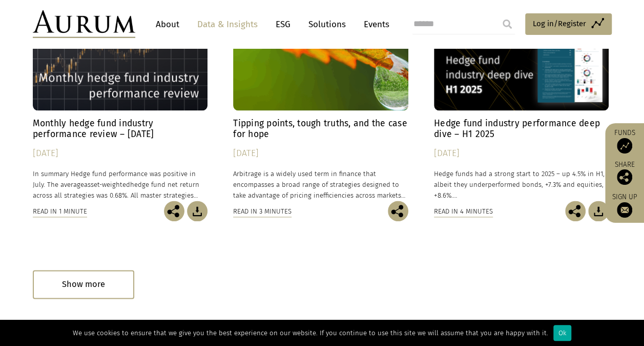  Describe the element at coordinates (107, 184) in the screenshot. I see `span: asset-weighted` at that location.